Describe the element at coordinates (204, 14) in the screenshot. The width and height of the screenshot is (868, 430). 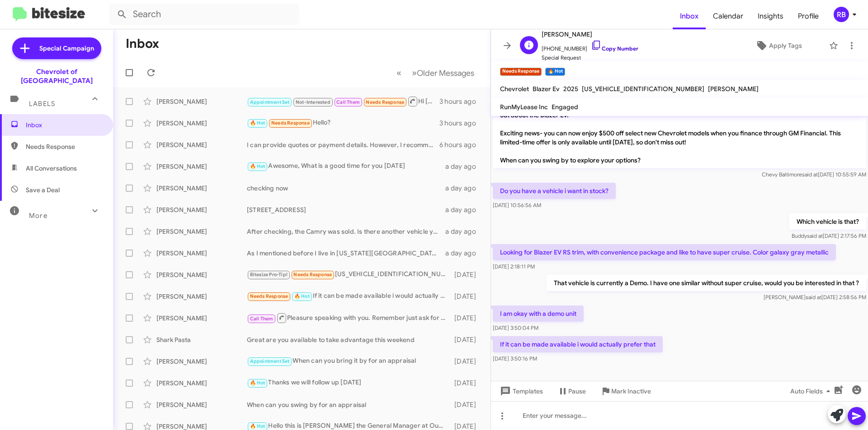
I see `input: Search` at that location.